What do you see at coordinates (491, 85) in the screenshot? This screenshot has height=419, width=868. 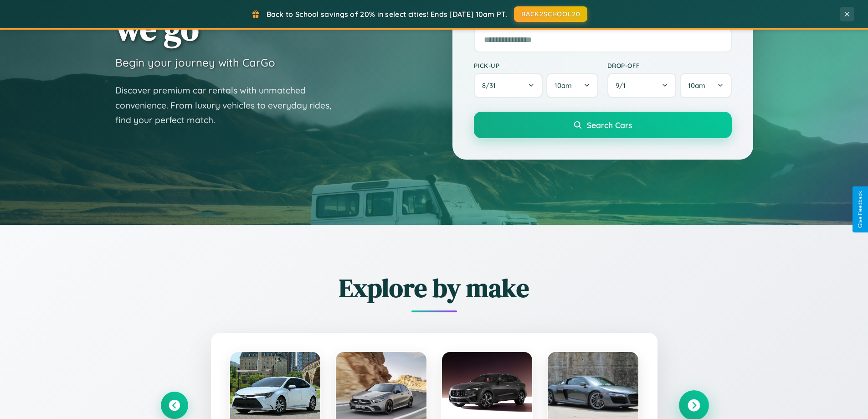 I see `span: 8 / 31` at bounding box center [491, 85].